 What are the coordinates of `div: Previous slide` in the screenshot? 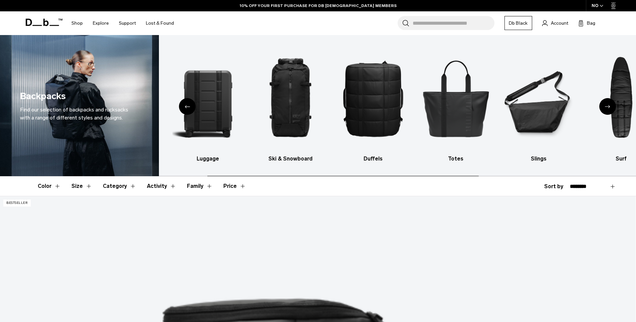 It's located at (187, 106).